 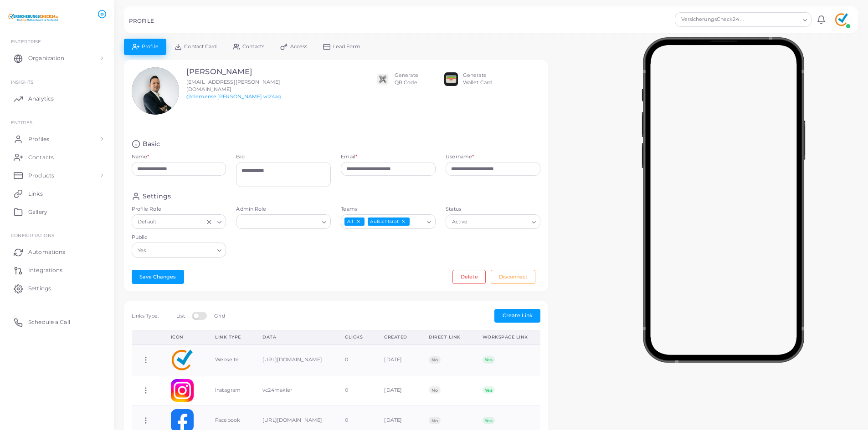 What do you see at coordinates (493, 210) in the screenshot?
I see `label: Status` at bounding box center [493, 210].